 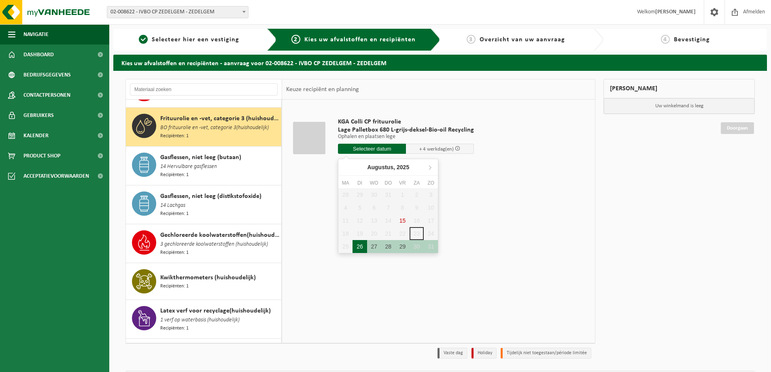 I want to click on span: Dashboard, so click(x=38, y=55).